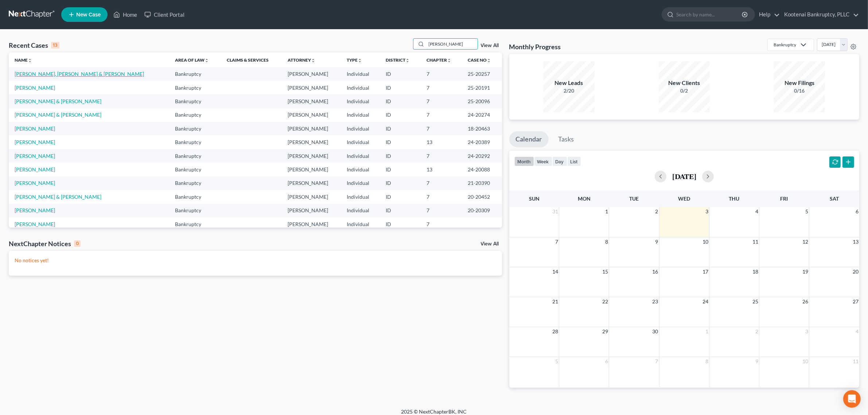 This screenshot has width=868, height=415. I want to click on span: Fri, so click(784, 198).